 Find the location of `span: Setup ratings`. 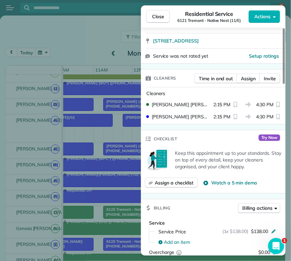

span: Setup ratings is located at coordinates (264, 56).